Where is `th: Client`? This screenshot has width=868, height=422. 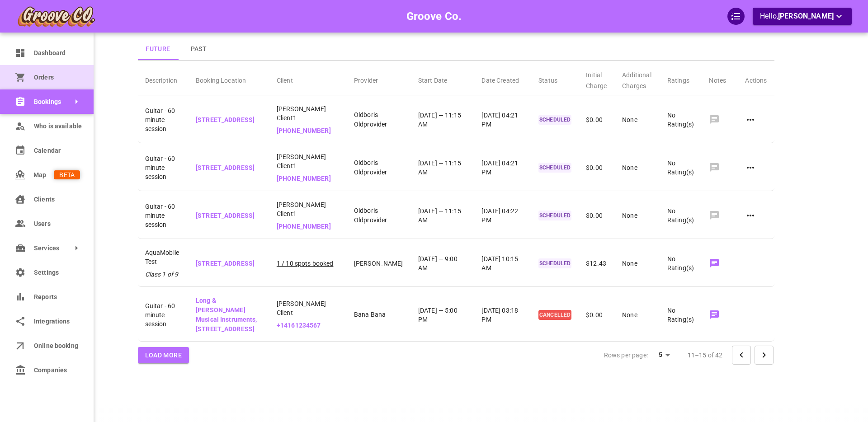 th: Client is located at coordinates (308, 79).